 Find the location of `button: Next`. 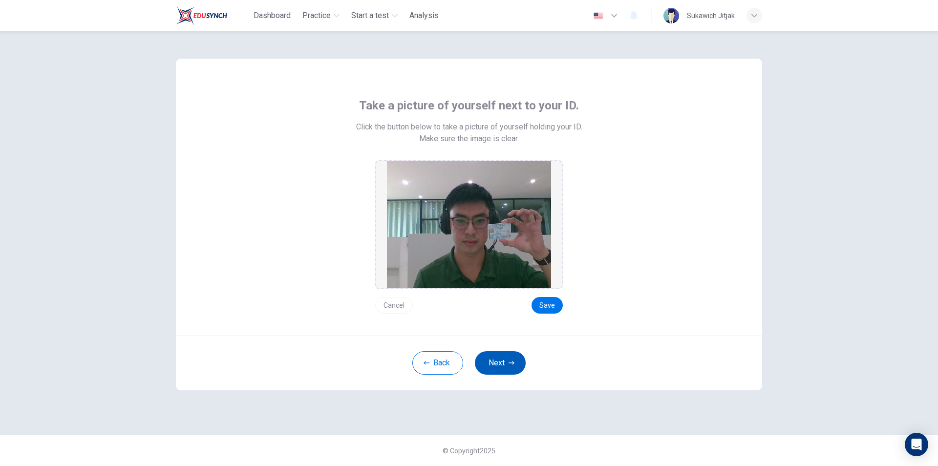

button: Next is located at coordinates (500, 363).